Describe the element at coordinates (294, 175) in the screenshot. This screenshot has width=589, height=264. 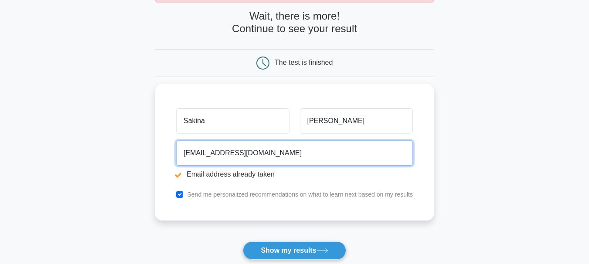
I see `li: Email address already taken` at that location.